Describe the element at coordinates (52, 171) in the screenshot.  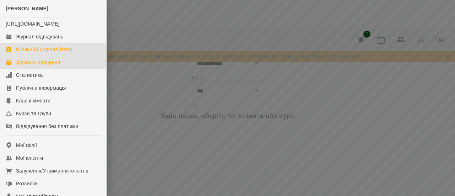
I see `div: Залучення/Утримання клієнтів` at that location.